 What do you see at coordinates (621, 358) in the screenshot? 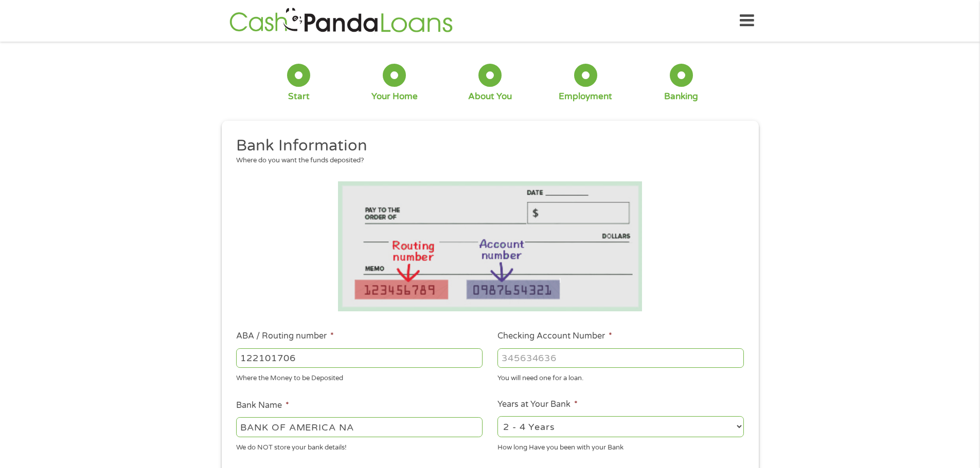
I see `input: 345634636` at bounding box center [621, 358].